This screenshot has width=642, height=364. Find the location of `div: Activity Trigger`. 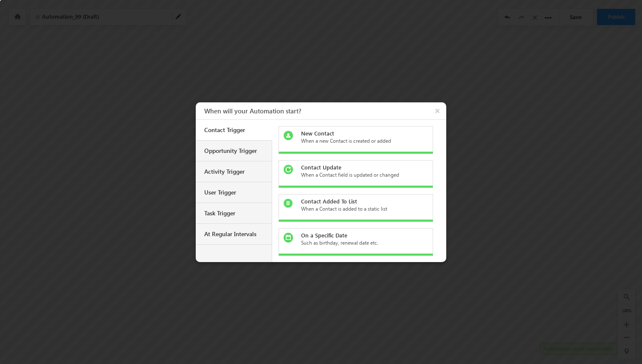

div: Activity Trigger is located at coordinates (235, 171).